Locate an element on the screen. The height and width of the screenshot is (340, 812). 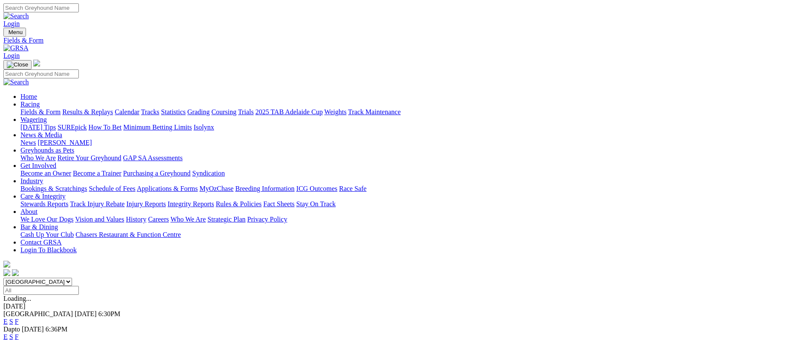
a: Injury Reports is located at coordinates (146, 204).